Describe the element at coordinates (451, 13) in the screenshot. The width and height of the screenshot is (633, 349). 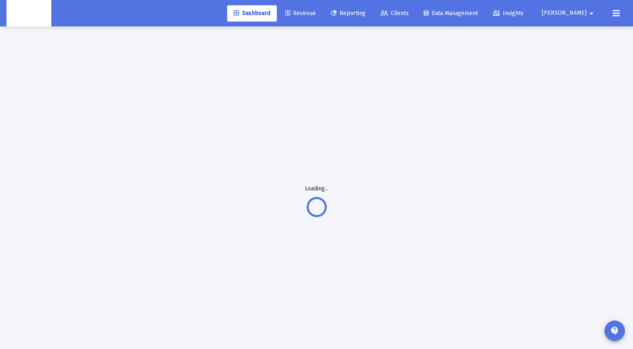
I see `span: Data Management` at that location.